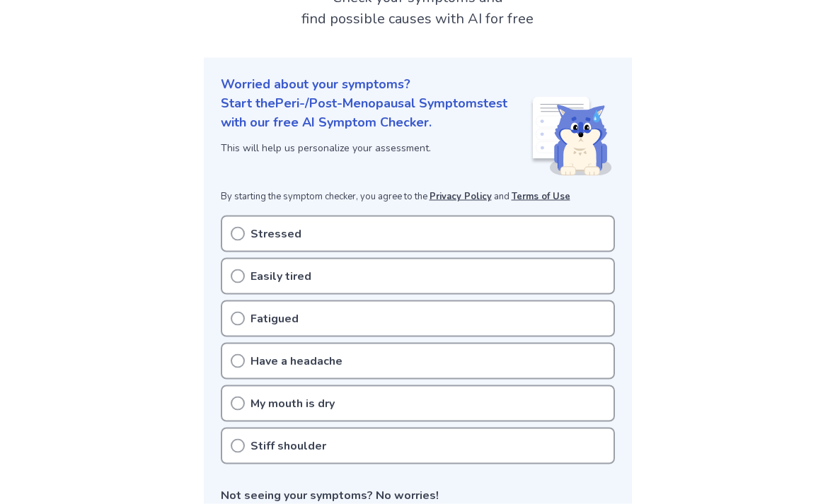 The width and height of the screenshot is (835, 504). Describe the element at coordinates (288, 446) in the screenshot. I see `p: Stiff shoulder` at that location.